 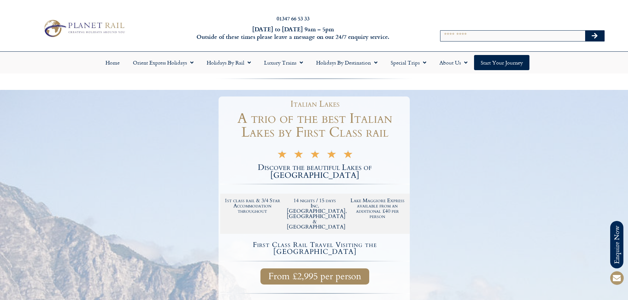 What do you see at coordinates (453, 63) in the screenshot?
I see `a: About Us` at bounding box center [453, 63].